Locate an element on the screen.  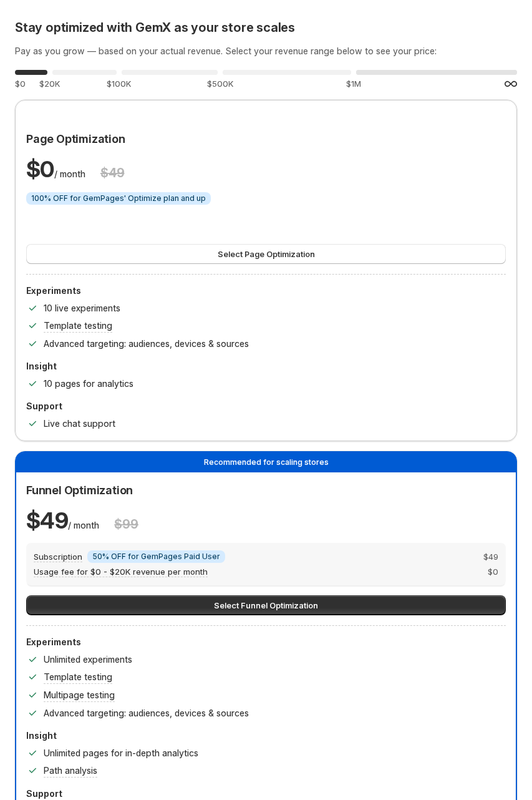
span: $20K is located at coordinates (49, 83).